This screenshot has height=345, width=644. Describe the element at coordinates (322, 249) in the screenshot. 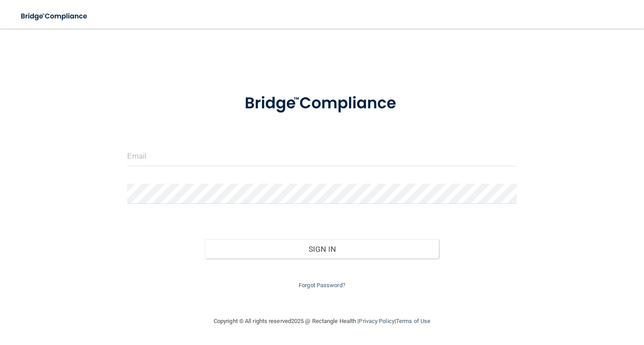

I see `button: Sign In` at that location.